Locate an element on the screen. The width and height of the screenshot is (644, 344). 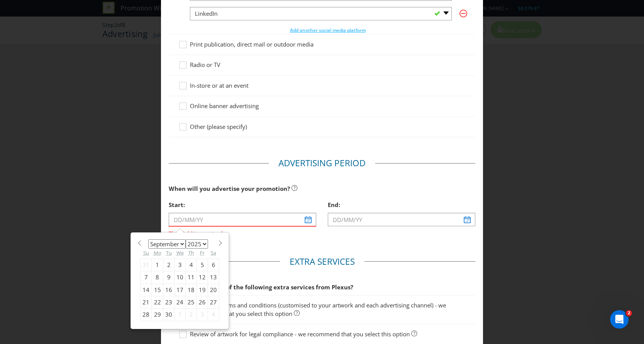
div: 5 is located at coordinates (202, 265).